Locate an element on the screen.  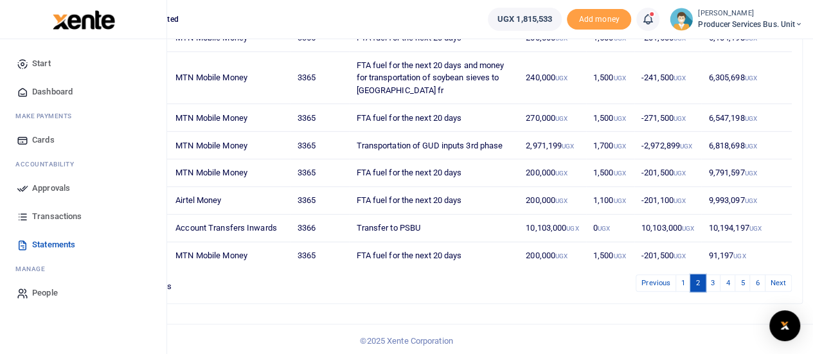
td: 240,000 is located at coordinates (552, 78).